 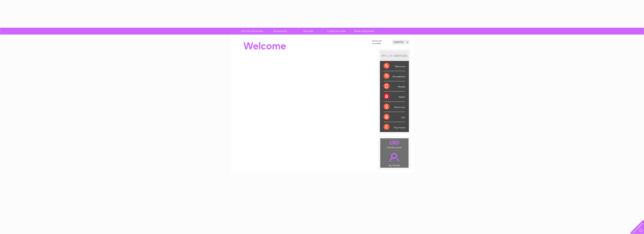 What do you see at coordinates (252, 31) in the screenshot?
I see `a: My Clear Business` at bounding box center [252, 31].